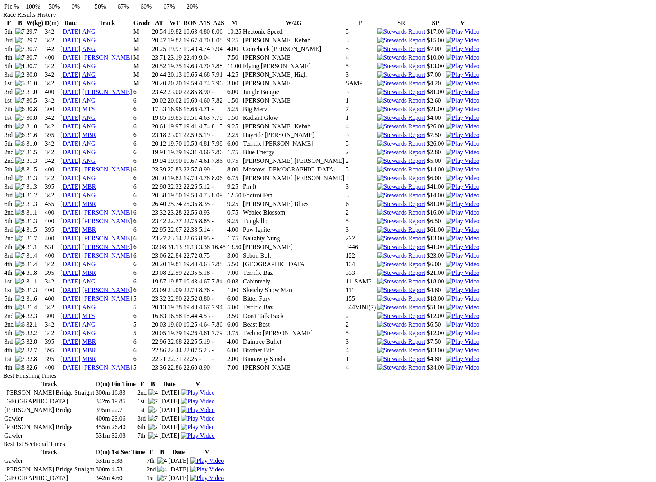 The width and height of the screenshot is (656, 482). What do you see at coordinates (20, 307) in the screenshot?
I see `img: 3` at bounding box center [20, 307].